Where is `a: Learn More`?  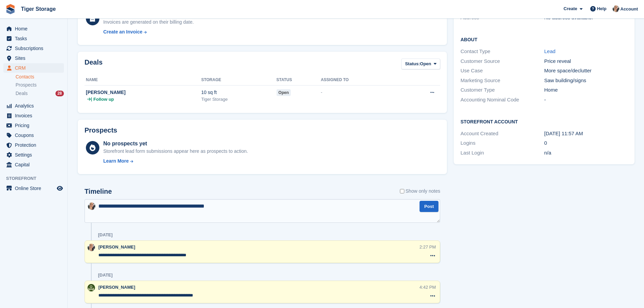 a: Learn More is located at coordinates (175, 161).